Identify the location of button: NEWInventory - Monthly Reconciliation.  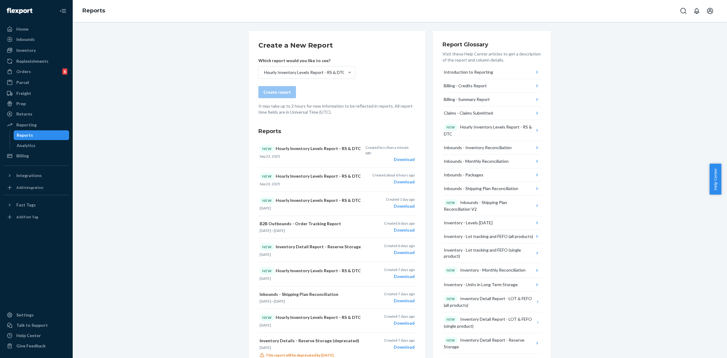
(492, 270).